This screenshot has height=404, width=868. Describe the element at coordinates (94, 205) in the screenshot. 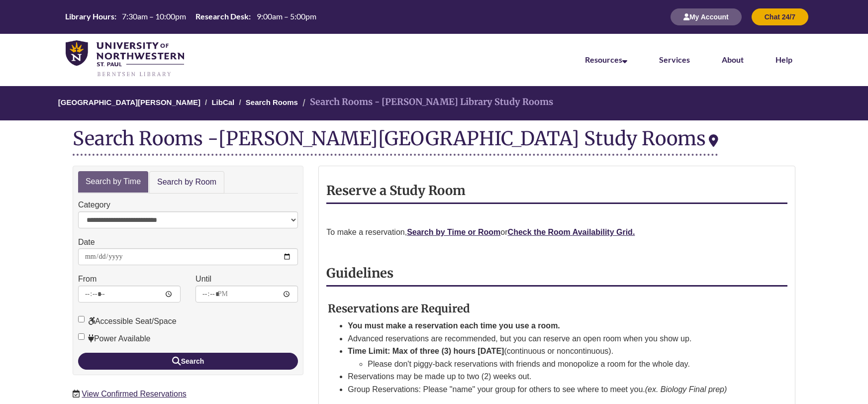

I see `label: Category` at that location.